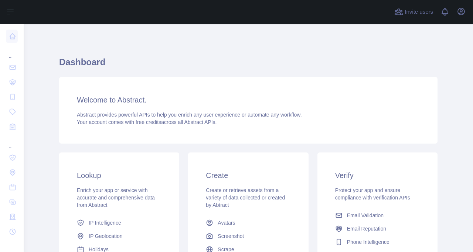  What do you see at coordinates (248, 222) in the screenshot?
I see `a: Avatars` at bounding box center [248, 222].